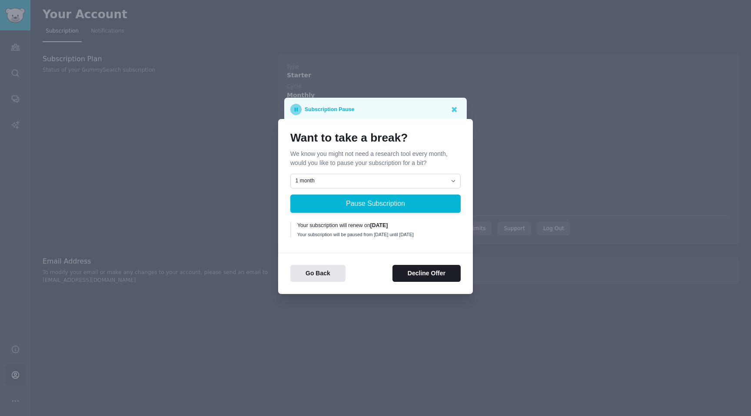 Image resolution: width=751 pixels, height=416 pixels. I want to click on button: Go Back, so click(318, 273).